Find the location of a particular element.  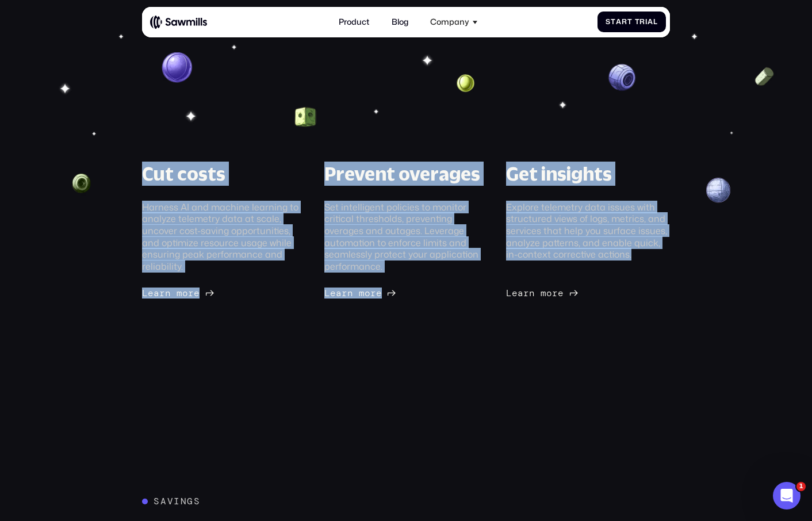

span: i is located at coordinates (646, 22).